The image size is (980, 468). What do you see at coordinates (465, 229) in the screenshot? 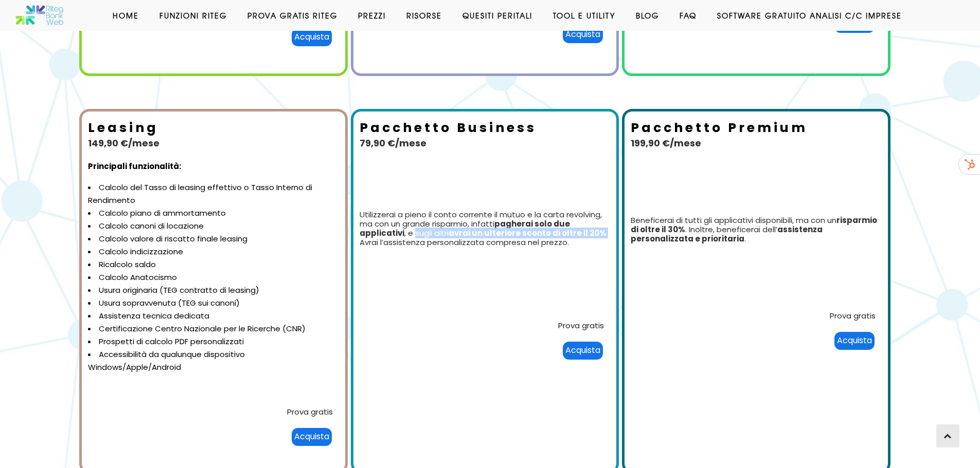
I see `b: pagherai solo due applicativi` at bounding box center [465, 229].